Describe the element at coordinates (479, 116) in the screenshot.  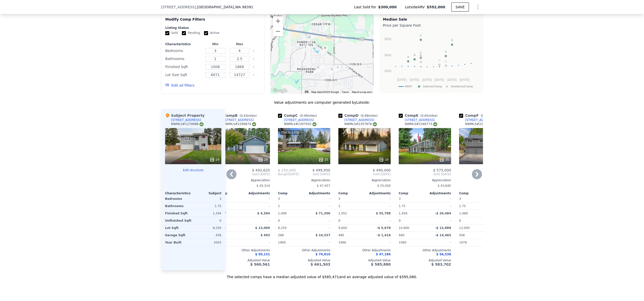
I see `div: Comp F` at that location.